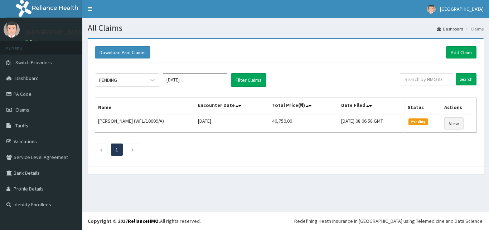  Describe the element at coordinates (450, 29) in the screenshot. I see `a: Dashboard` at that location.